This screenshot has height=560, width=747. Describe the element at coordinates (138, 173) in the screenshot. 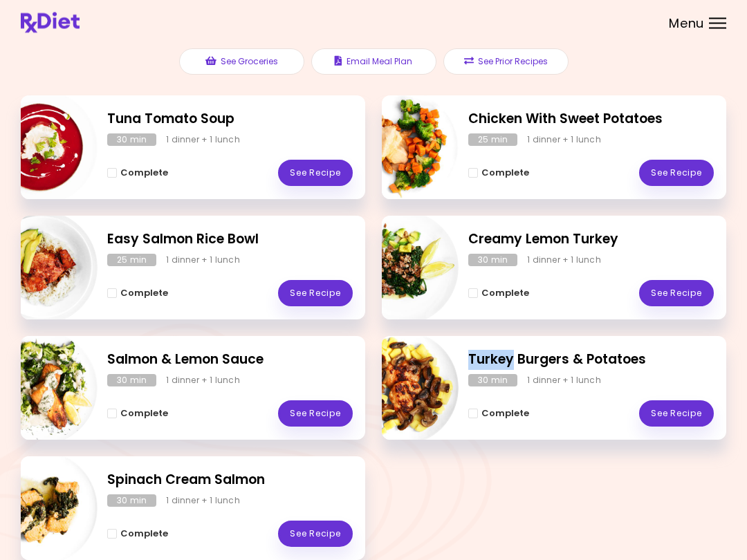

I see `button: Complete - Tuna Tomato Soup` at that location.